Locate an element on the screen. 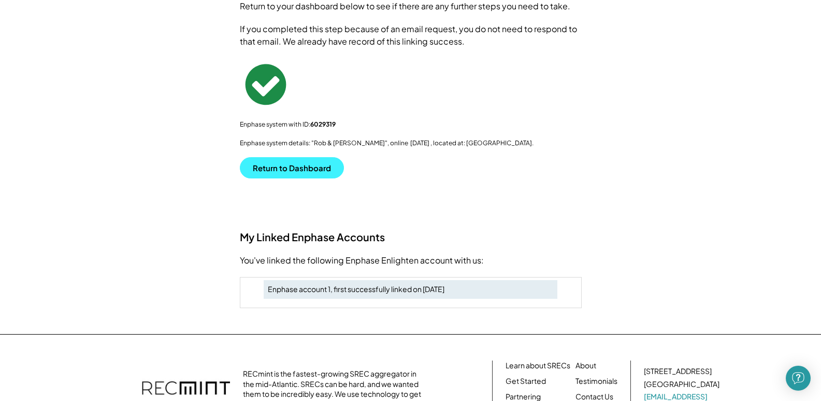  button: Return to Dashboard is located at coordinates (292, 167).